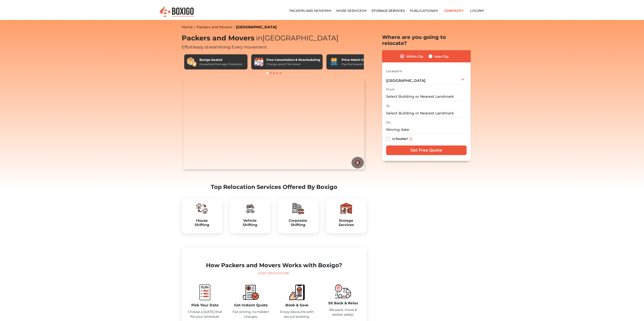  I want to click on img: Boxigo Sealed, so click(192, 62).